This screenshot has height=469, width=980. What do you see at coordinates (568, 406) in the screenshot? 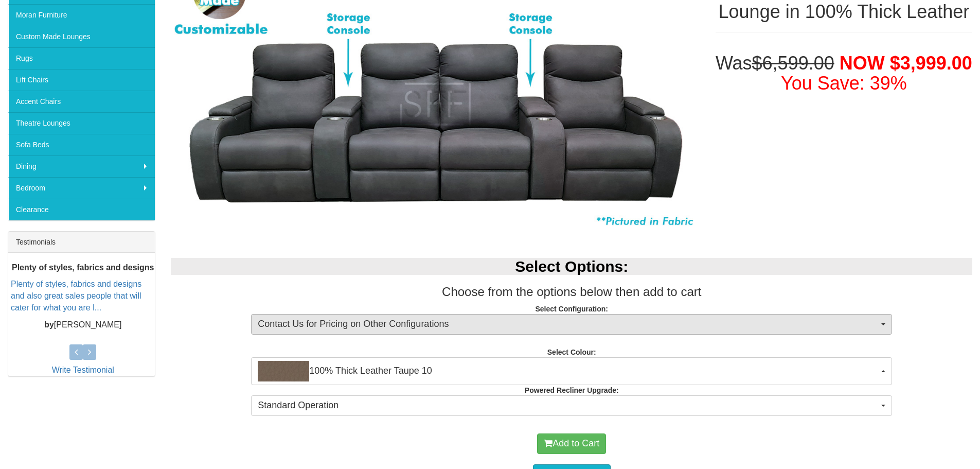
I see `span: Standard Operation` at bounding box center [568, 406].